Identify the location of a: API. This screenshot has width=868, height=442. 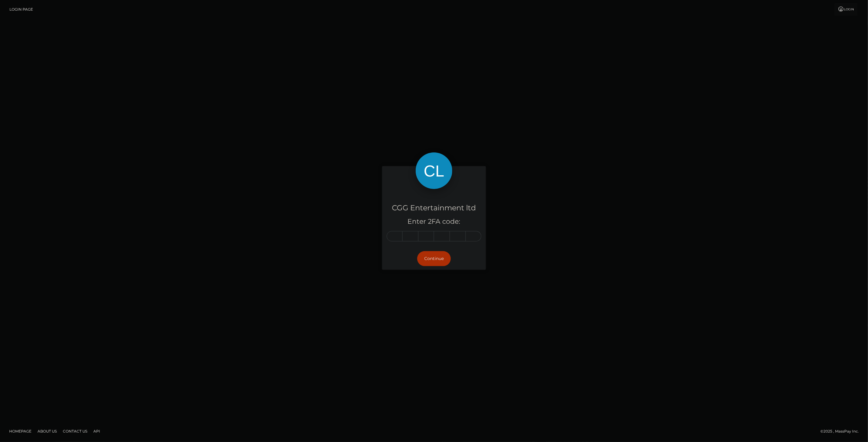
(97, 431).